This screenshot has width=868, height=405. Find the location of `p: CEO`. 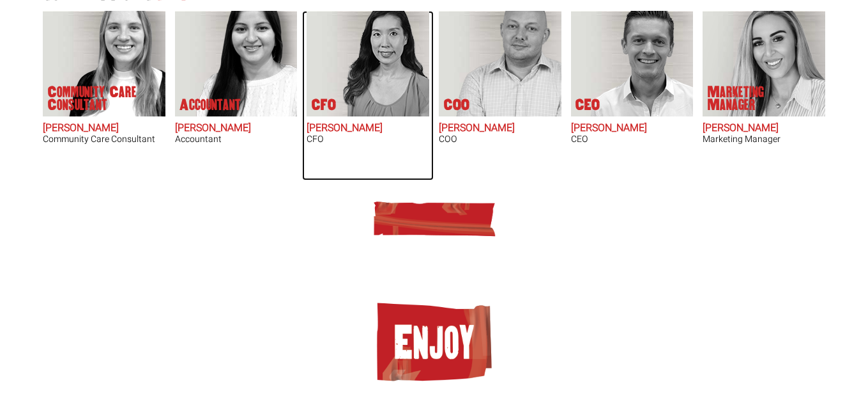

p: CEO is located at coordinates (588, 105).